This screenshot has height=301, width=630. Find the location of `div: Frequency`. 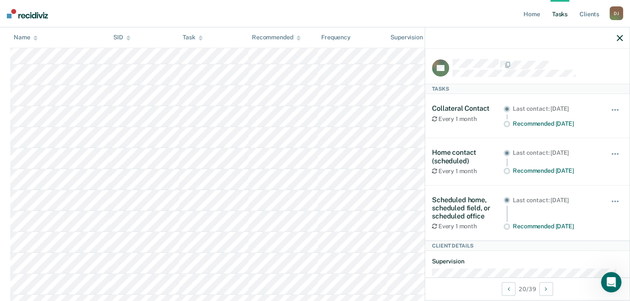

div: Frequency is located at coordinates (335, 38).